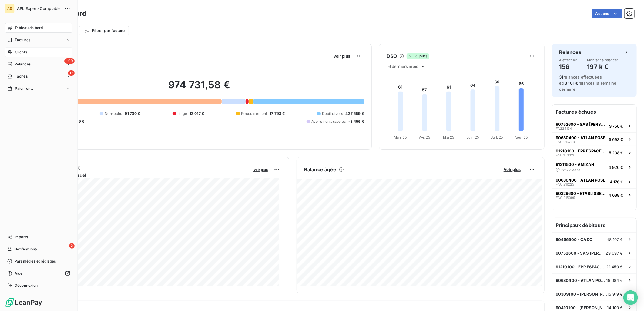  What do you see at coordinates (22, 64) in the screenshot?
I see `span: Relances` at bounding box center [22, 64].